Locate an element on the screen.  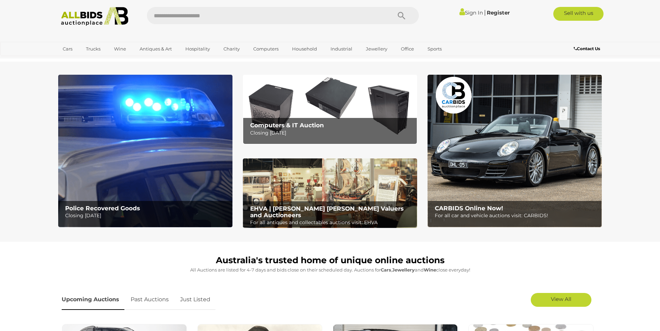
a: Charity is located at coordinates (231, 49).